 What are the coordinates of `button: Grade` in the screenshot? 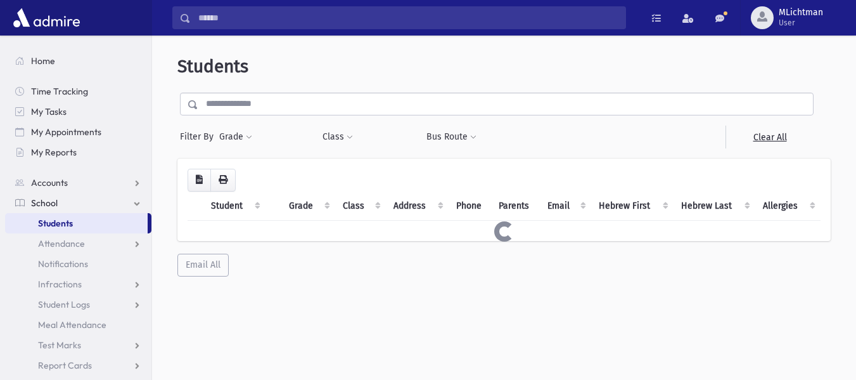 It's located at (236, 137).